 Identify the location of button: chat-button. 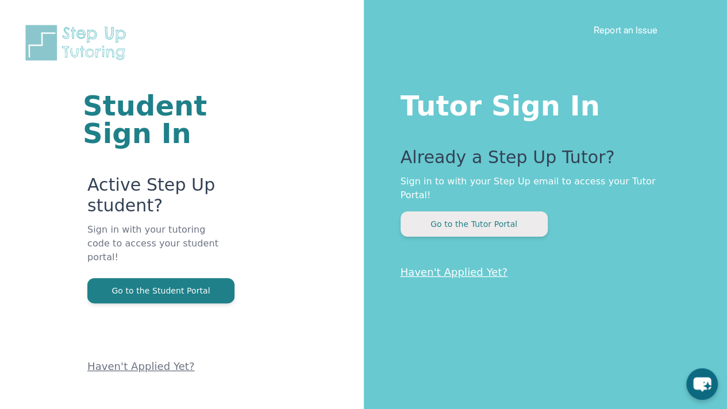
(702, 384).